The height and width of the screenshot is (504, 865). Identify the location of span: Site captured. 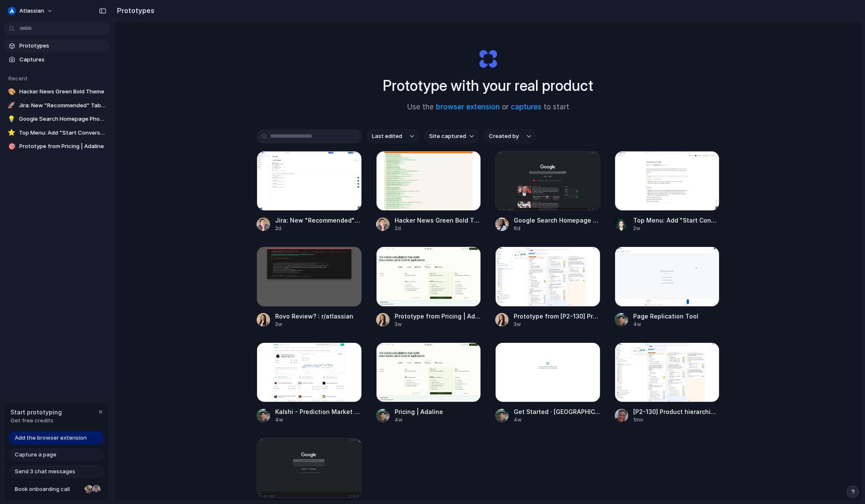
(448, 136).